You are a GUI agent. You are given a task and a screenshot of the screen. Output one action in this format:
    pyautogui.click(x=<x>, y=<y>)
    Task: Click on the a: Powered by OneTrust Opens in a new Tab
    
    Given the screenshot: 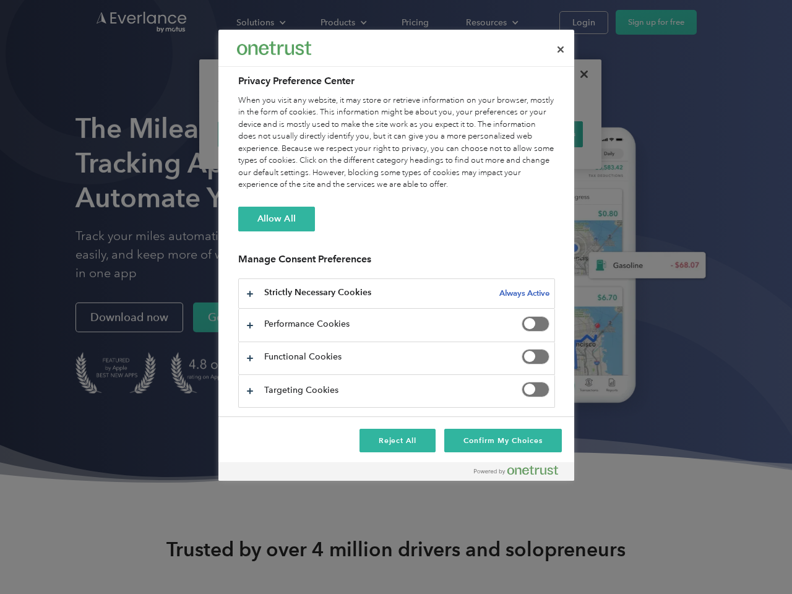 What is the action you would take?
    pyautogui.click(x=521, y=473)
    